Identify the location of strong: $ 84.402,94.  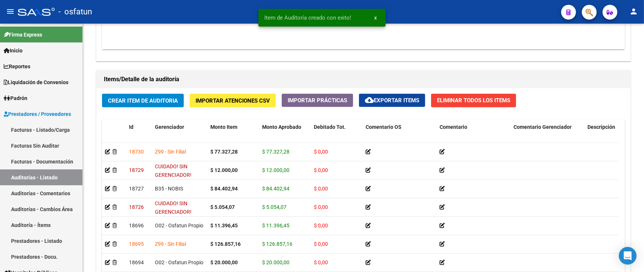
(224, 189).